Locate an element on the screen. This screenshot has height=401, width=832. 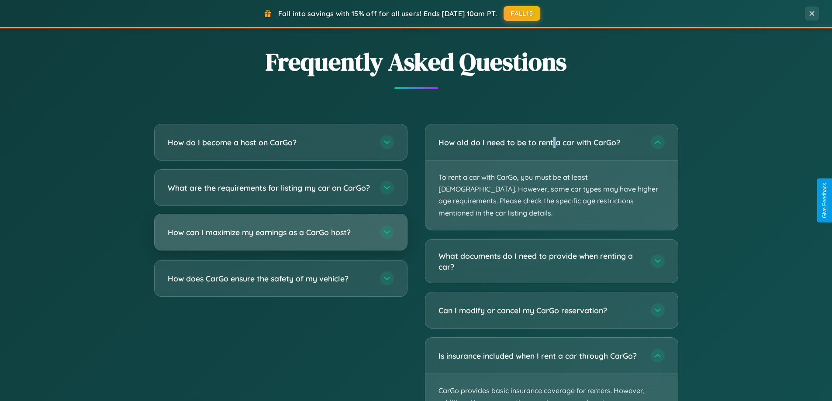
div: Give Feedback is located at coordinates (825, 201).